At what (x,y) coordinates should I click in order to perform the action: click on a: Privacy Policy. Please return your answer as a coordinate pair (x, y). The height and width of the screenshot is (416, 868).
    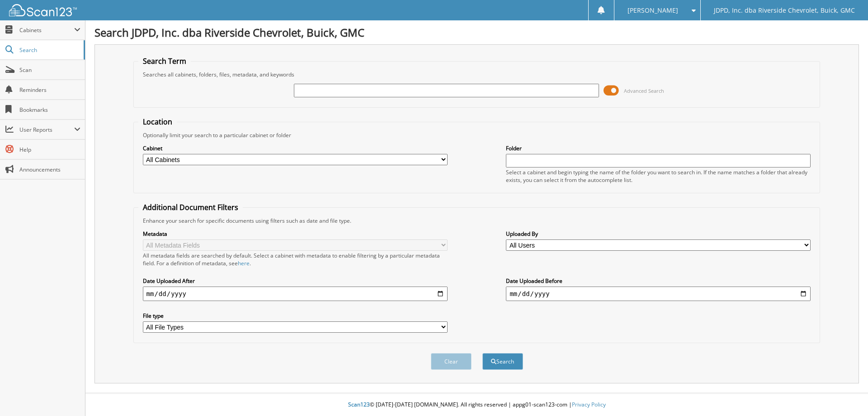
    Looking at the image, I should click on (589, 404).